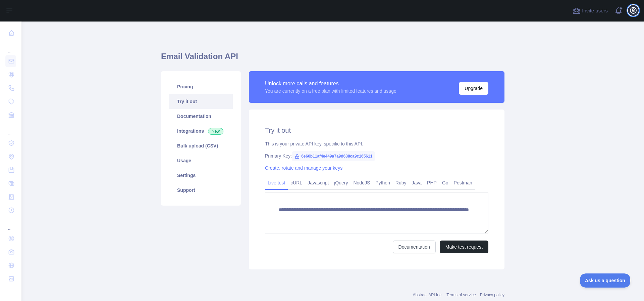 This screenshot has height=301, width=644. Describe the element at coordinates (432, 183) in the screenshot. I see `a: PHP` at that location.